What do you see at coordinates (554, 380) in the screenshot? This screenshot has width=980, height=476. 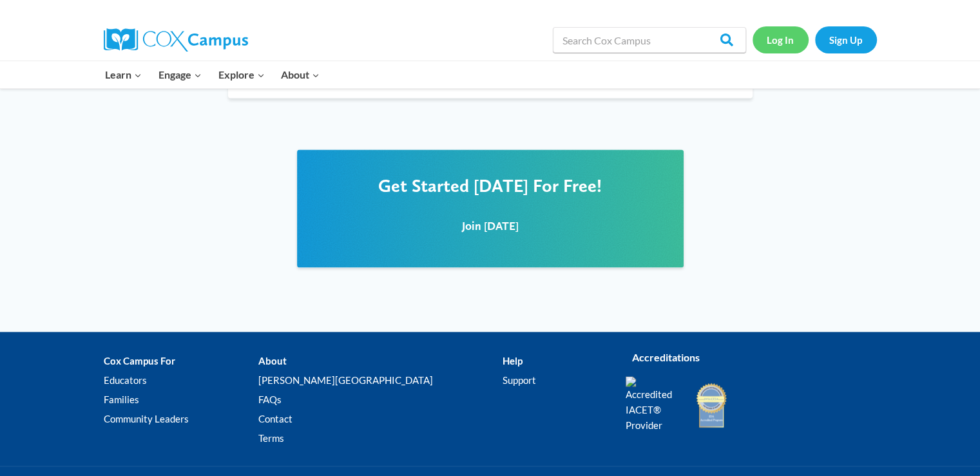 I see `a: Support` at bounding box center [554, 380].